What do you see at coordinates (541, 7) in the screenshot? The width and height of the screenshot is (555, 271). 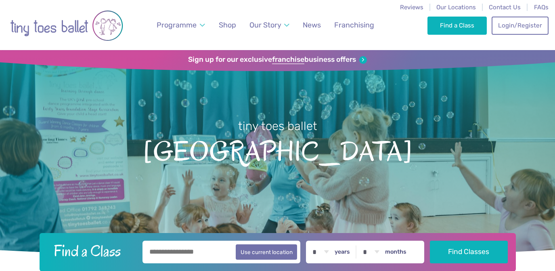 I see `span: FAQs` at bounding box center [541, 7].